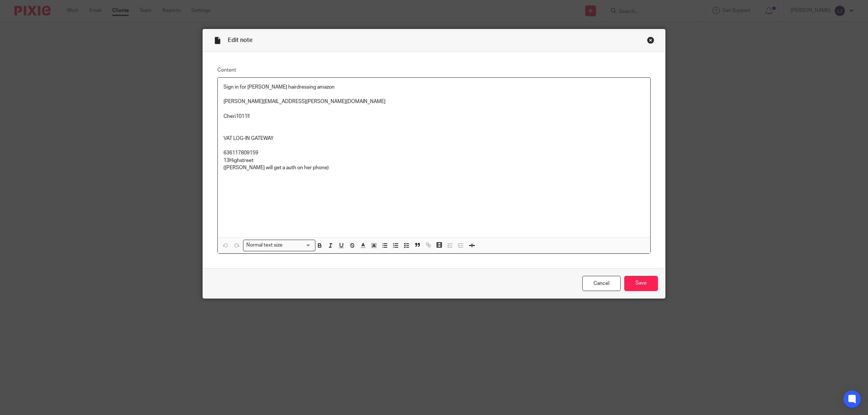  I want to click on a: Cancel, so click(602, 284).